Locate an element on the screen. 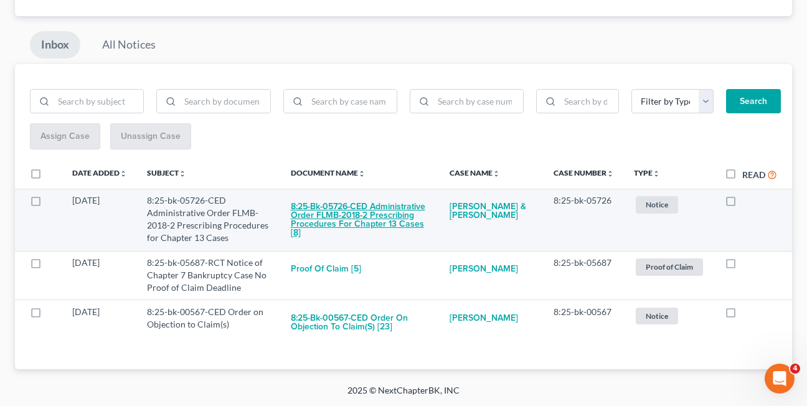 This screenshot has height=406, width=807. a: Subjectunfold_more is located at coordinates (166, 173).